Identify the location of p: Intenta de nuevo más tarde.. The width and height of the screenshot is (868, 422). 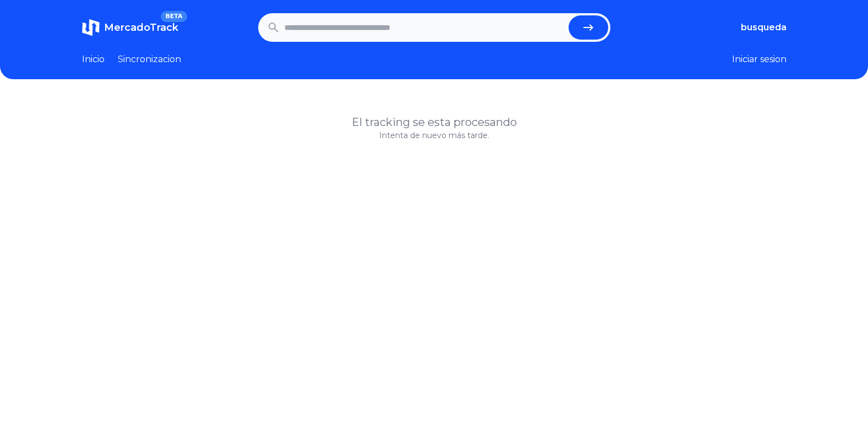
(434, 135).